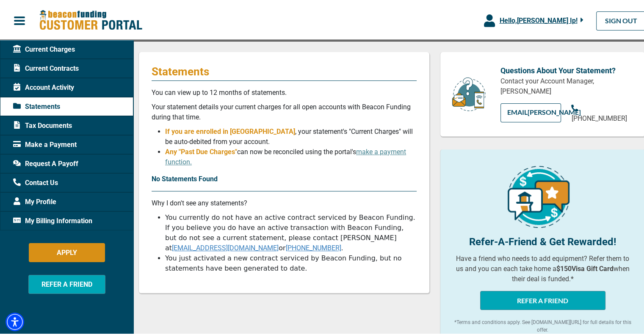 This screenshot has height=335, width=644. What do you see at coordinates (284, 91) in the screenshot?
I see `p: You can view up to 12 months of statements.` at bounding box center [284, 91].